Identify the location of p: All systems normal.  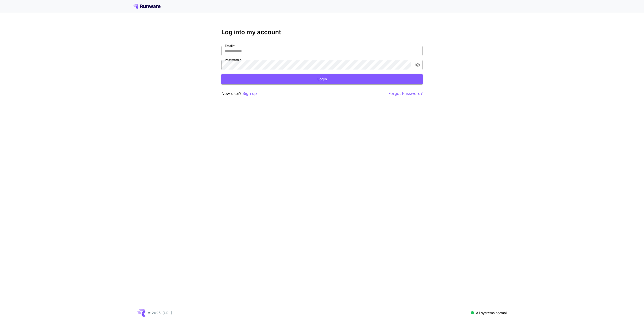
(491, 313).